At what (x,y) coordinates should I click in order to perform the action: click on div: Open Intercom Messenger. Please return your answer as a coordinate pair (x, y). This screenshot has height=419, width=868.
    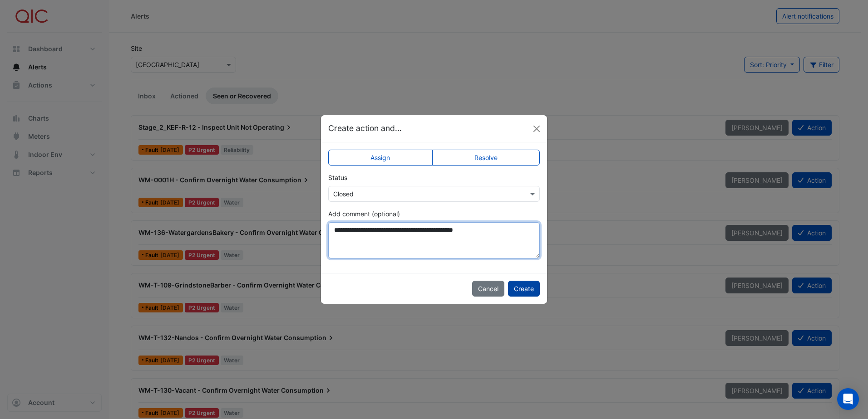
    Looking at the image, I should click on (848, 399).